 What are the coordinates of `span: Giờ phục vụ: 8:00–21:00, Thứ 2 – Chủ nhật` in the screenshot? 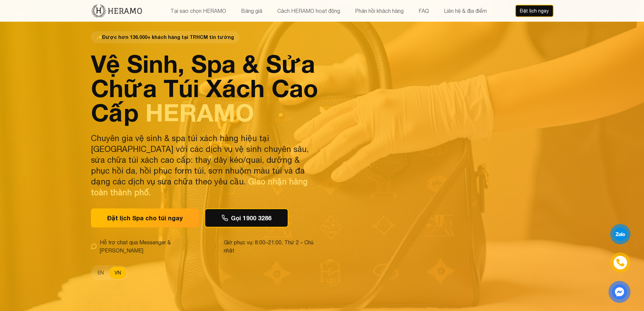 It's located at (271, 246).